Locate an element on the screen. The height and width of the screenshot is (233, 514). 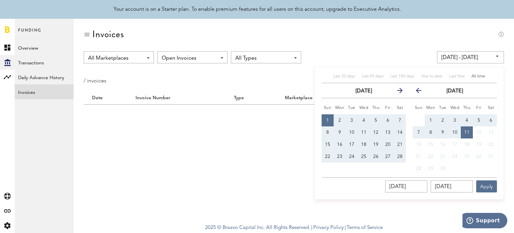
th: Marketplace is located at coordinates (319, 98).